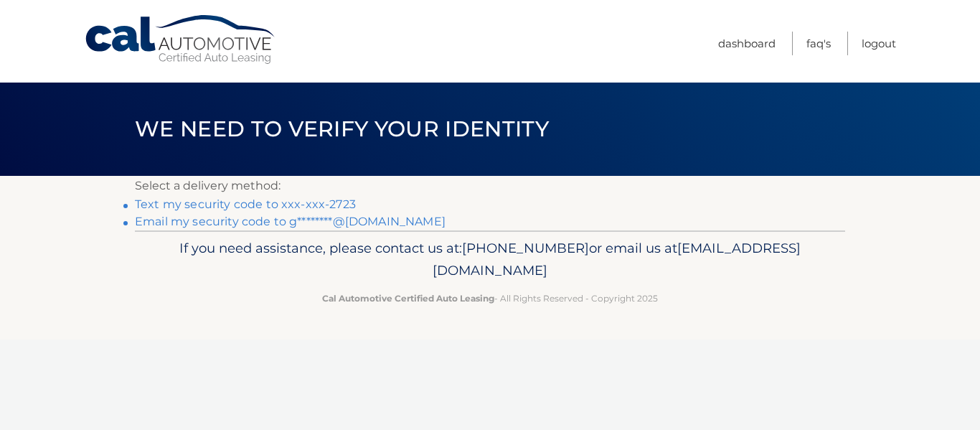 The height and width of the screenshot is (430, 980). I want to click on a: Text my security code to xxx-xxx-2723, so click(245, 203).